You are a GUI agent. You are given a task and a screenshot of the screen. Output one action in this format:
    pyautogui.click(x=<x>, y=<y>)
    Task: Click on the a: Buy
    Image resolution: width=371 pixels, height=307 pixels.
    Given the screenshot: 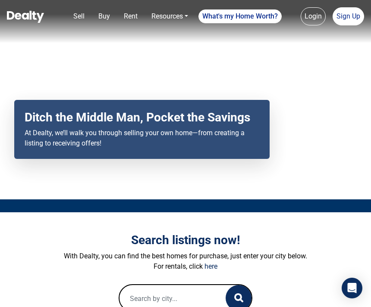 What is the action you would take?
    pyautogui.click(x=104, y=16)
    